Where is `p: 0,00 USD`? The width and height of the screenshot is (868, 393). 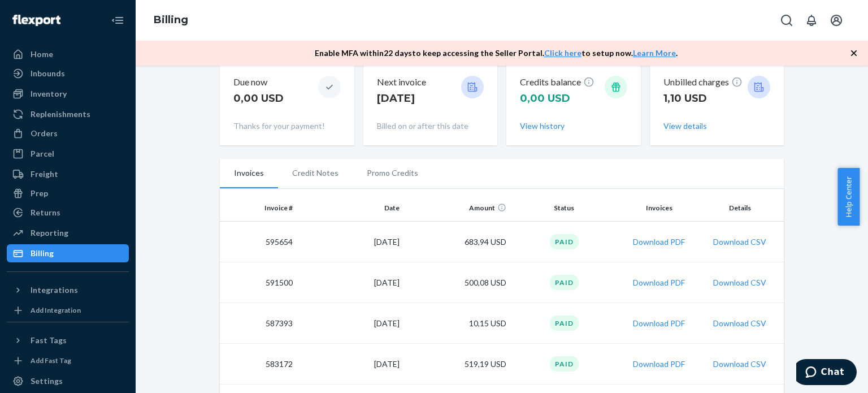
p: 0,00 USD is located at coordinates (258, 99).